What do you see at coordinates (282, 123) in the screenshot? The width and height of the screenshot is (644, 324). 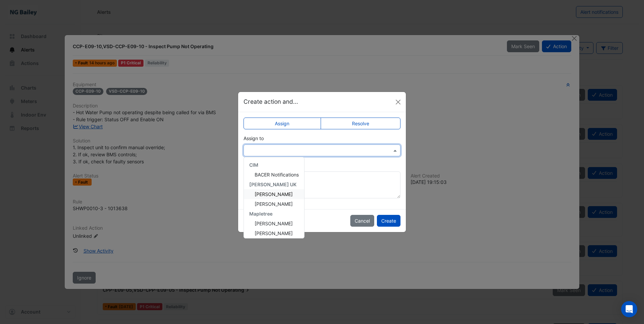 I see `label: Assign` at bounding box center [282, 123].